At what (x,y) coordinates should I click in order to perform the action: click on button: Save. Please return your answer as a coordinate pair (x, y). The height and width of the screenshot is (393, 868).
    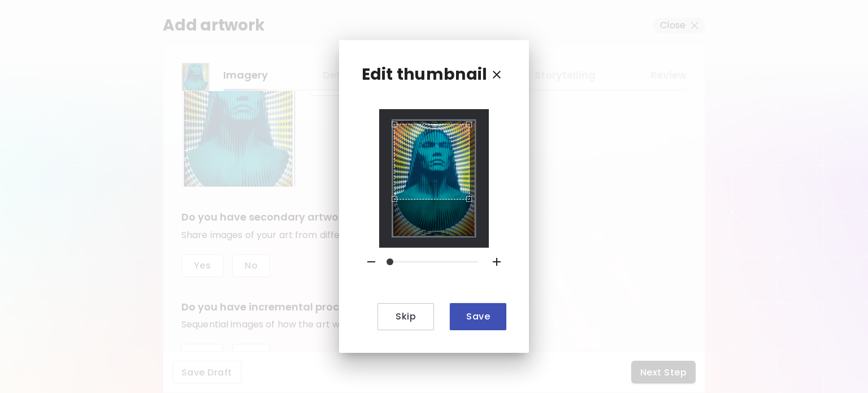
    Looking at the image, I should click on (478, 317).